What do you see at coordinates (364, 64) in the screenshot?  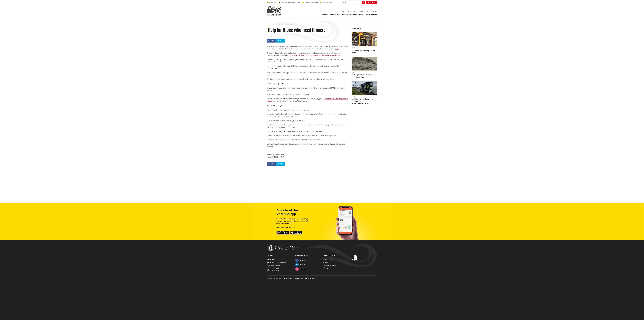 I see `img: Glen Afton Mine 1939` at bounding box center [364, 64].